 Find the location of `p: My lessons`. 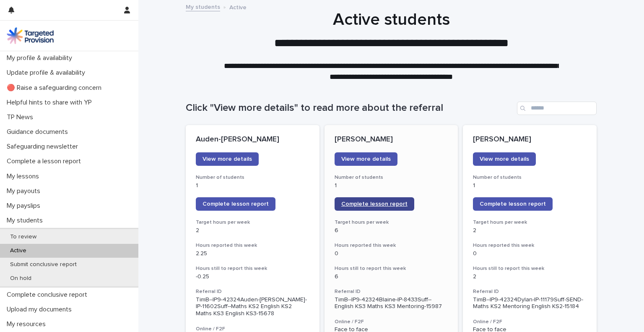

p: My lessons is located at coordinates (24, 176).